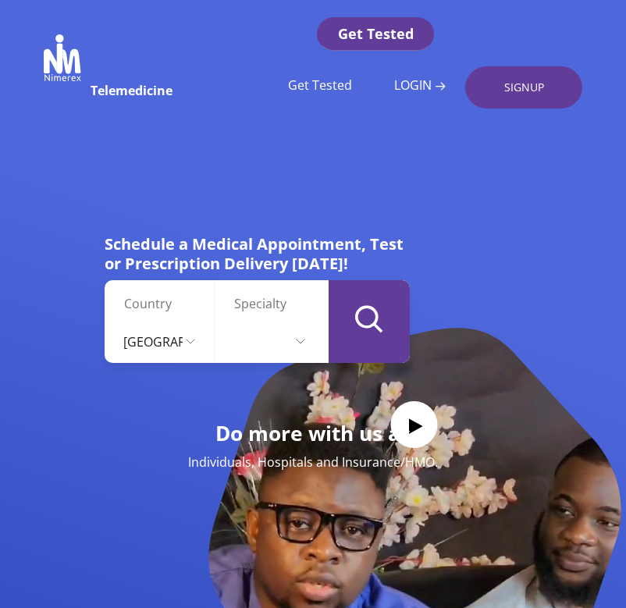 The height and width of the screenshot is (608, 626). I want to click on img: Nimerex, so click(62, 58).